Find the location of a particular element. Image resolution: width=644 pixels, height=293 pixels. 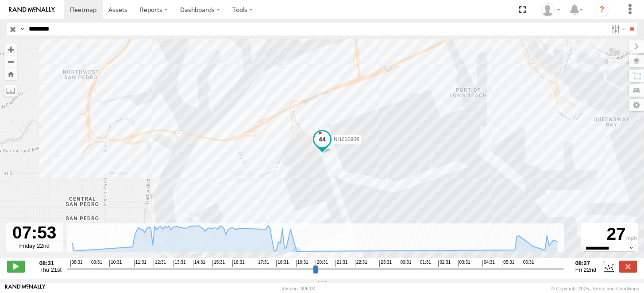

button: Zoom Home is located at coordinates (11, 73).